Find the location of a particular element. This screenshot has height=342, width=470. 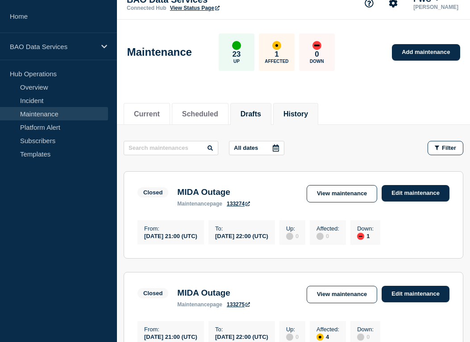

div: 1 is located at coordinates (365, 236).